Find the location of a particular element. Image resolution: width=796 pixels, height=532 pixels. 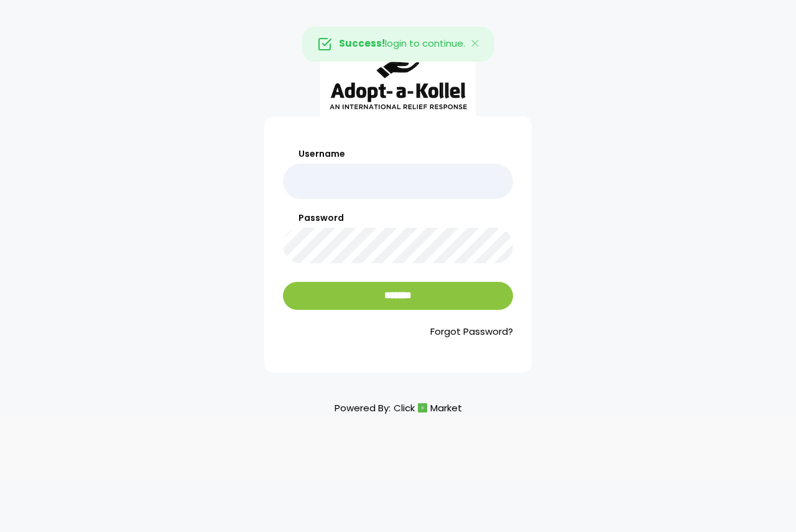

p: Powered By: is located at coordinates (398, 408).